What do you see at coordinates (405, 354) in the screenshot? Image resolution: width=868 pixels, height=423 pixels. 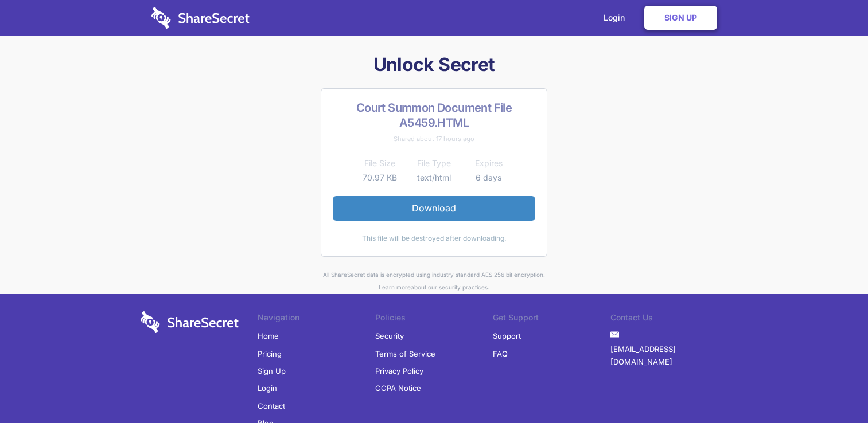 I see `a: Terms of Service` at bounding box center [405, 354].